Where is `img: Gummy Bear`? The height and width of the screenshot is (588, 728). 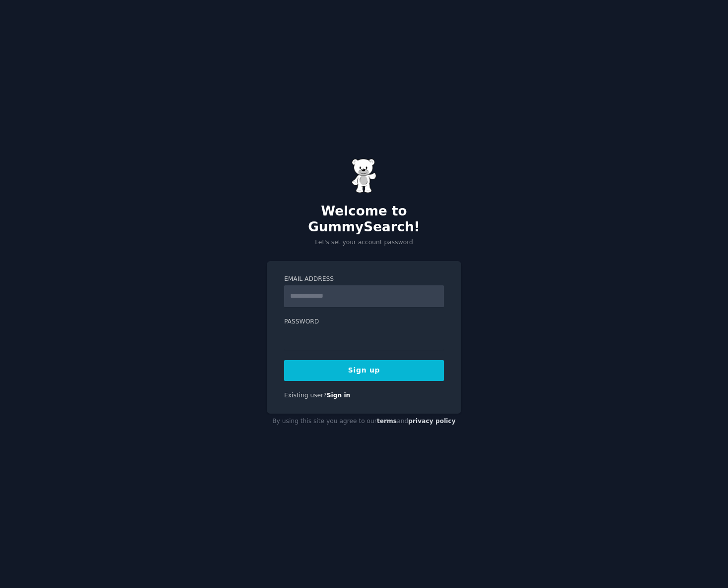 img: Gummy Bear is located at coordinates (364, 176).